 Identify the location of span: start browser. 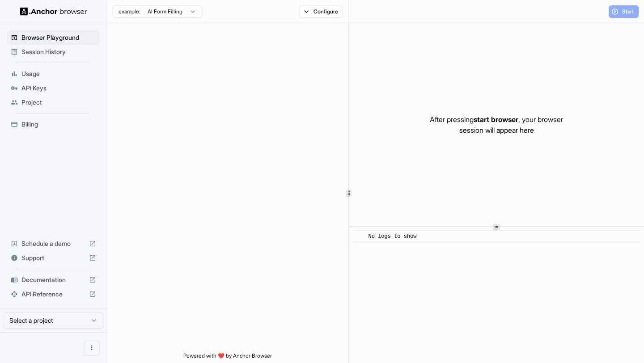
(496, 119).